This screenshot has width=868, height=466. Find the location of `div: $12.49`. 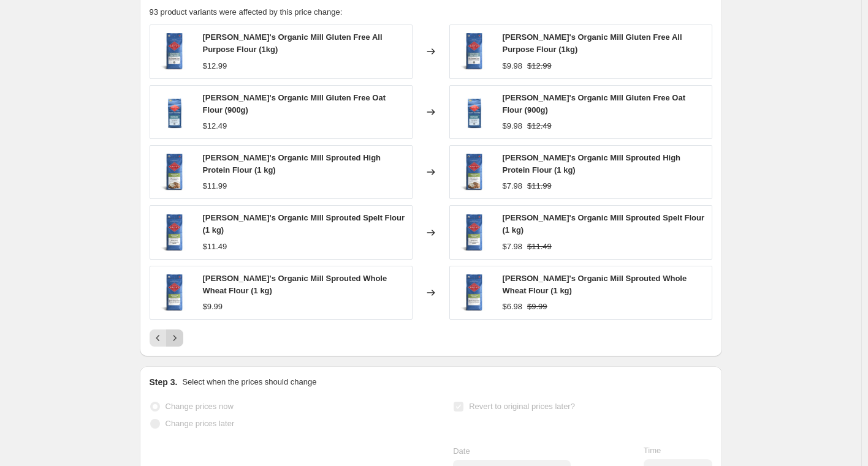

div: $12.49 is located at coordinates (215, 126).